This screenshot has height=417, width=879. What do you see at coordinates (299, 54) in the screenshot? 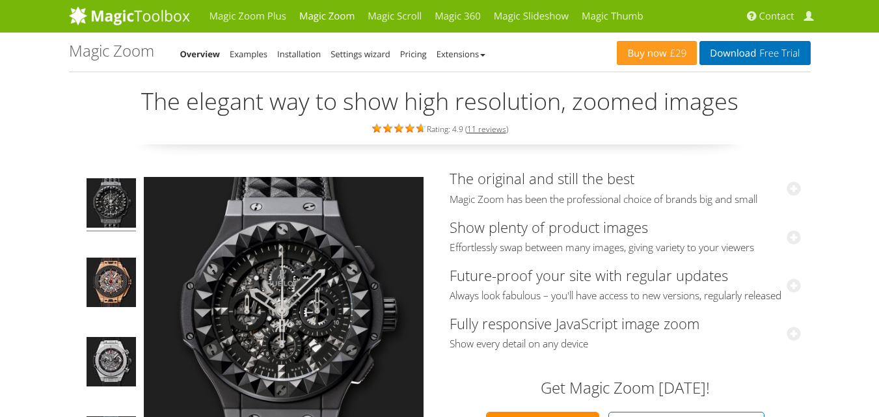
I see `a: Installation` at bounding box center [299, 54].